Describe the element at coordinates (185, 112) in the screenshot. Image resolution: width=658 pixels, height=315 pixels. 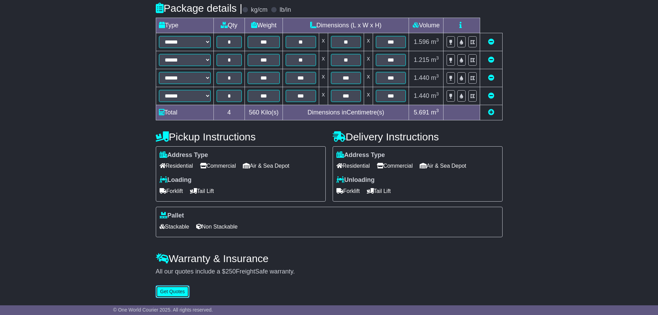
I see `td: Total` at that location.